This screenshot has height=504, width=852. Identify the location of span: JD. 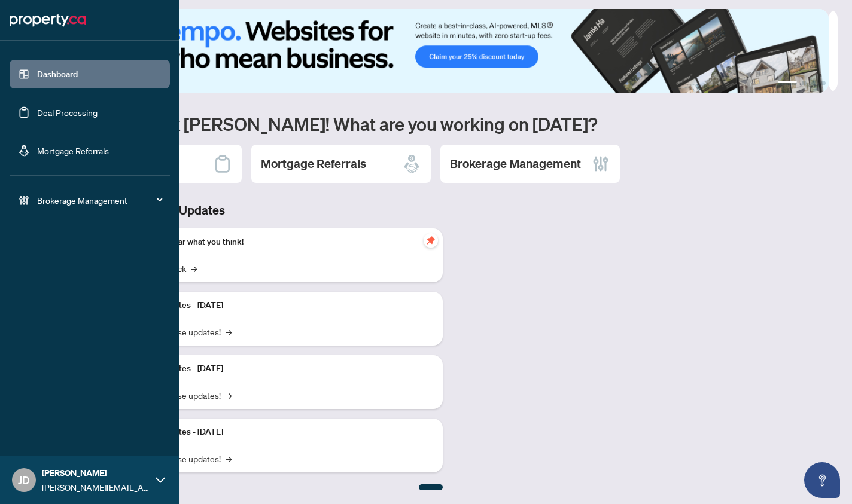
(24, 480).